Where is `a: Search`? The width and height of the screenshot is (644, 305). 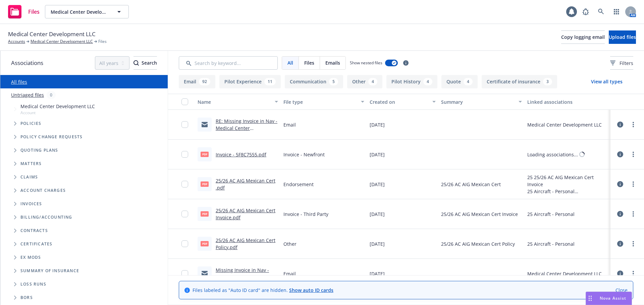
a: Search is located at coordinates (601, 12).